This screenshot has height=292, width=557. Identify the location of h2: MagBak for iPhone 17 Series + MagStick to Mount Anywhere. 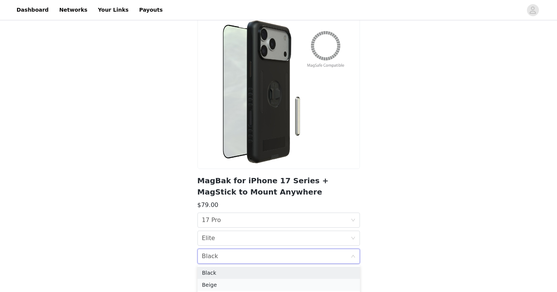
(279, 186).